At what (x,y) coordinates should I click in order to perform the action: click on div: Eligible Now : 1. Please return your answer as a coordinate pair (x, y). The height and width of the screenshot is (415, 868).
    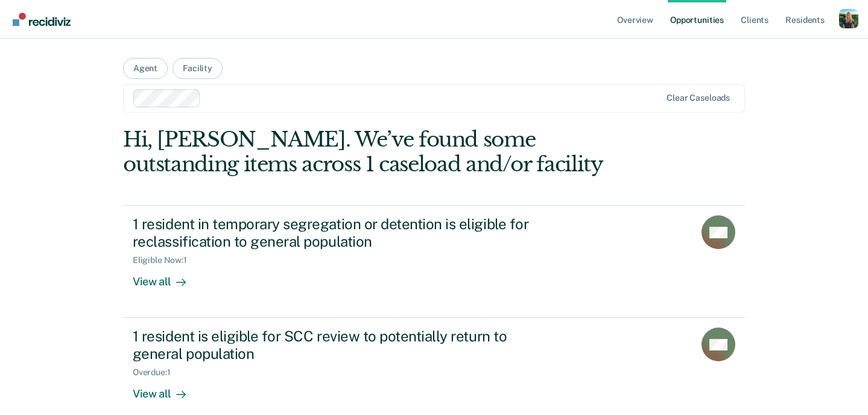
    Looking at the image, I should click on (165, 260).